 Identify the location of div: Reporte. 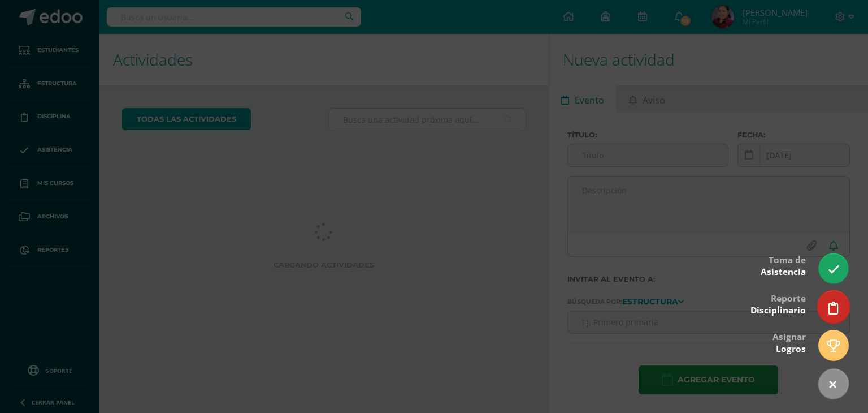
(778, 303).